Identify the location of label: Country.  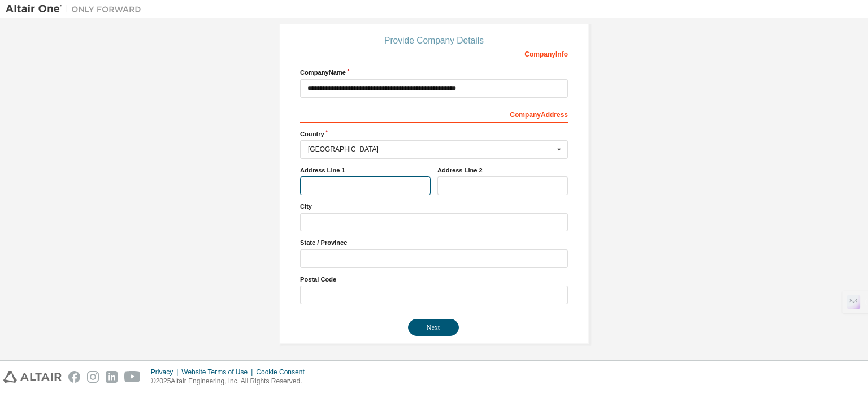
(434, 134).